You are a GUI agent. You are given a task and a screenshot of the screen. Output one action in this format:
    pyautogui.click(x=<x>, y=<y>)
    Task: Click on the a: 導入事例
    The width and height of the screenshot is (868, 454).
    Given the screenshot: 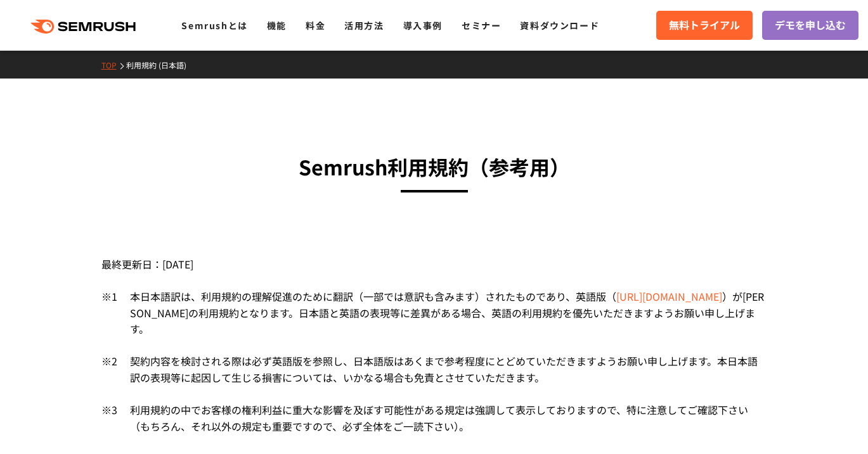 What is the action you would take?
    pyautogui.click(x=423, y=25)
    